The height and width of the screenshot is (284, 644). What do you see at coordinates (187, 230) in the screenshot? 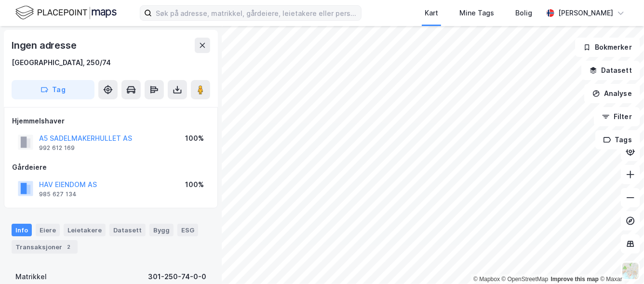
I see `div: ESG` at bounding box center [187, 230].